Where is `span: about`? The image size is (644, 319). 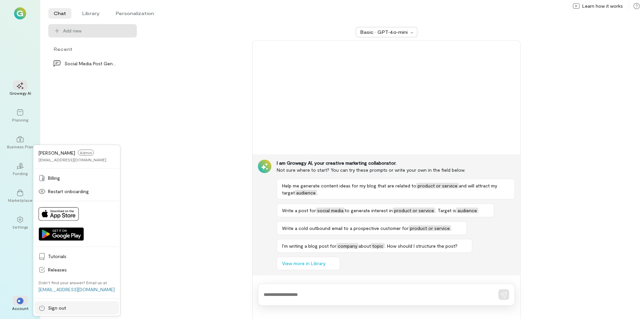 span: about is located at coordinates (365, 246).